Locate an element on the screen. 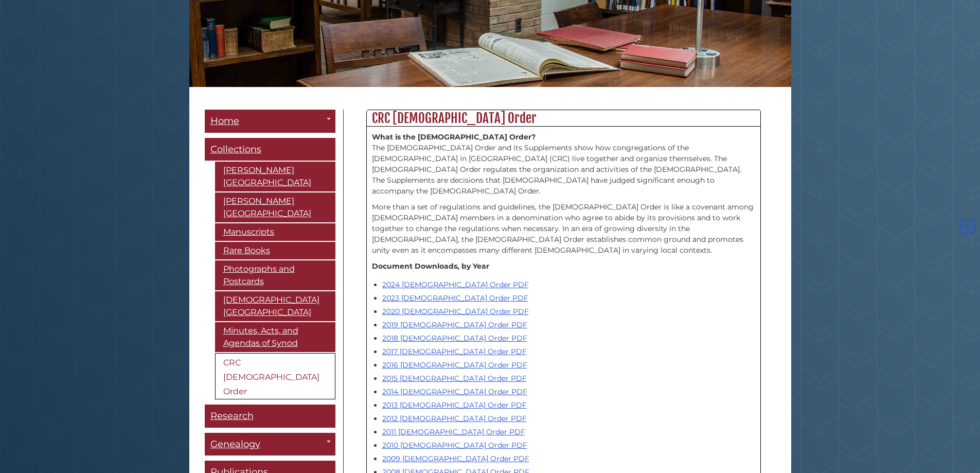 The height and width of the screenshot is (473, 980). a: Home is located at coordinates (270, 121).